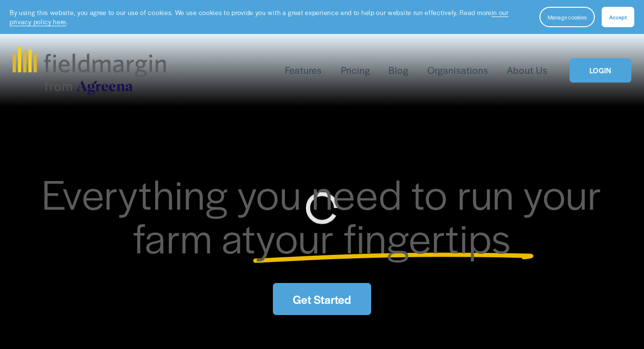 This screenshot has height=349, width=644. I want to click on span: Manage cookies, so click(567, 17).